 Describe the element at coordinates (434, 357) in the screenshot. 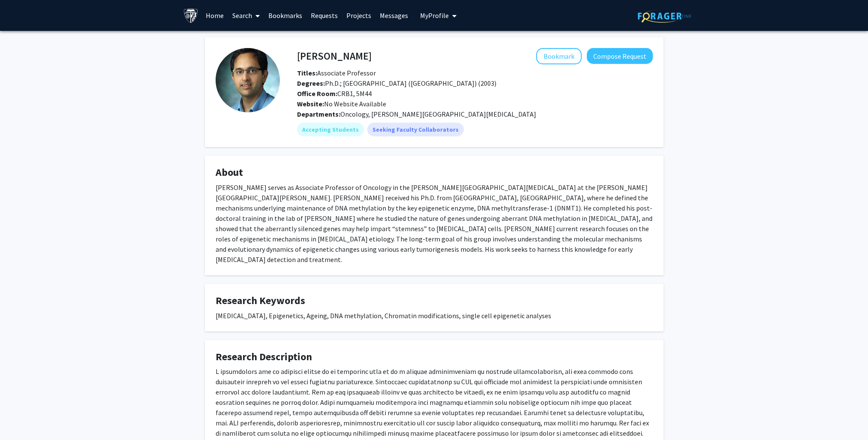

I see `h4: Research Description` at that location.